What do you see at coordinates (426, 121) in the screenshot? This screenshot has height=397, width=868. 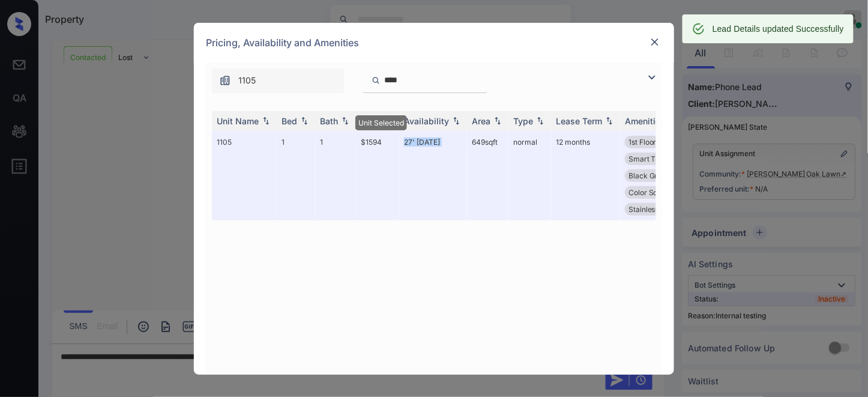 I see `div: Availability` at bounding box center [426, 121].